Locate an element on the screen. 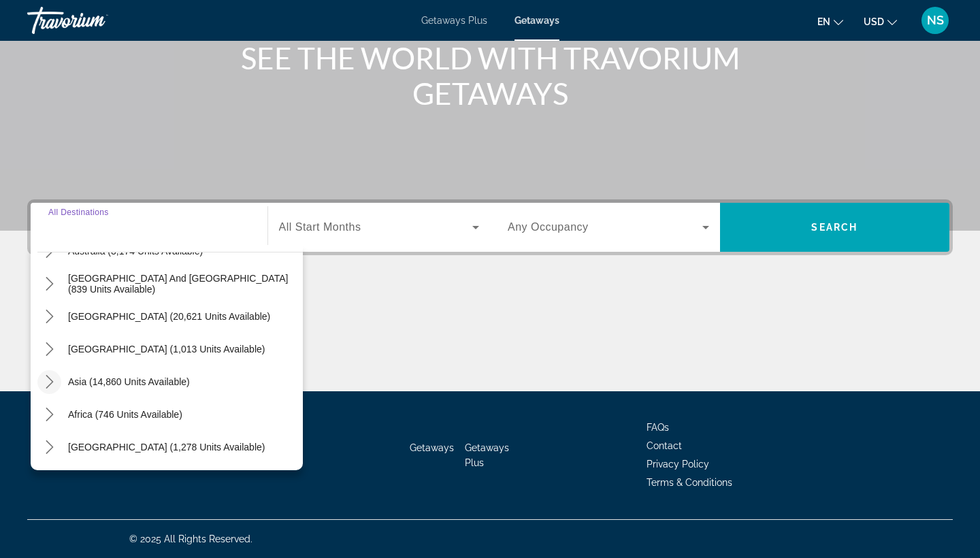 Image resolution: width=980 pixels, height=558 pixels. a: Contact is located at coordinates (664, 445).